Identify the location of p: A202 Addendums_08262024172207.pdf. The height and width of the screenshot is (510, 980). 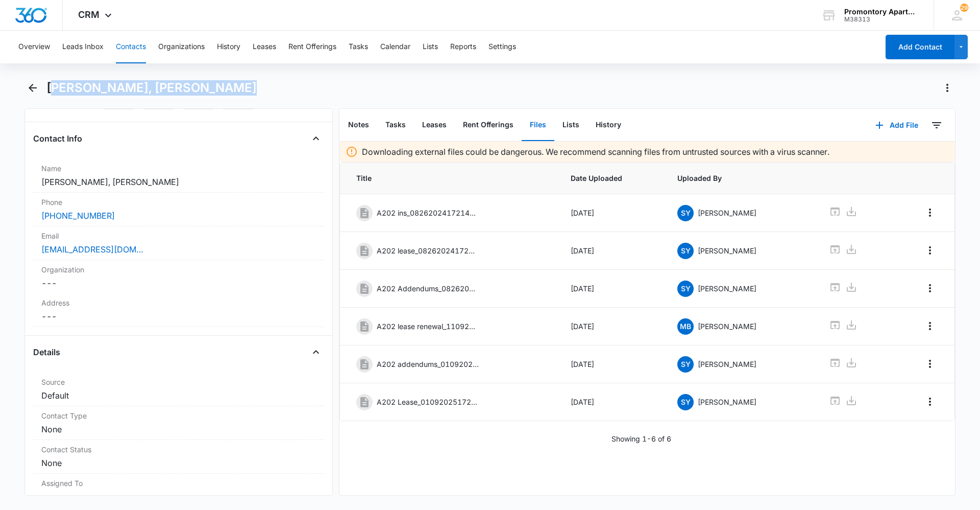
(428, 289).